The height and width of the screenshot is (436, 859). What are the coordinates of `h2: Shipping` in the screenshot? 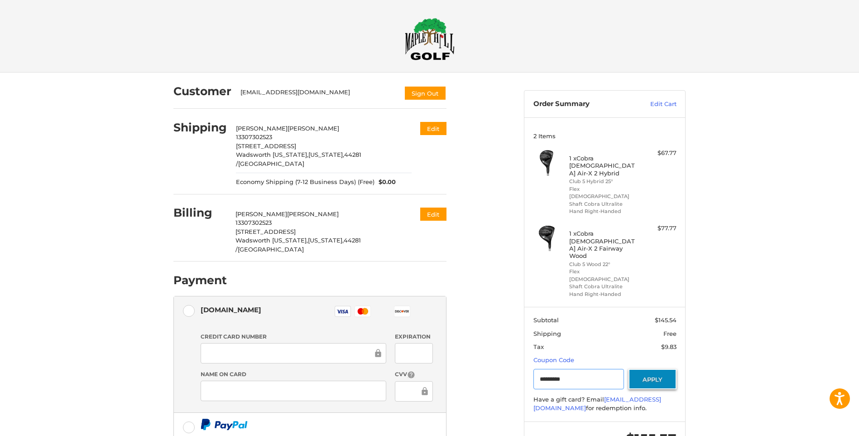 It's located at (200, 127).